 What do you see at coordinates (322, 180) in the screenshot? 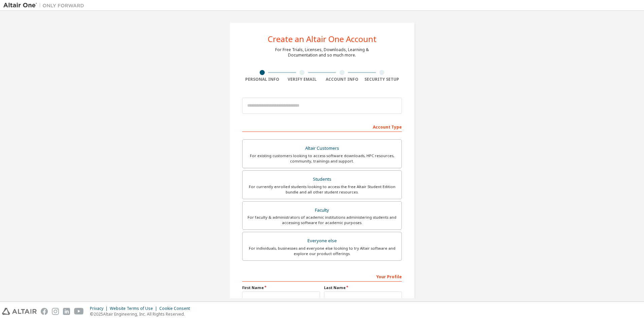
I see `div: Students` at bounding box center [322, 180].